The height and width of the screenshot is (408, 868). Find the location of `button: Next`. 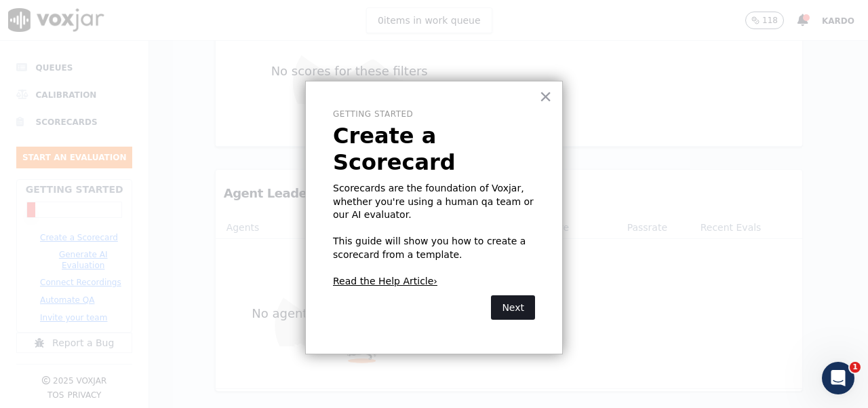

button: Next is located at coordinates (512, 308).